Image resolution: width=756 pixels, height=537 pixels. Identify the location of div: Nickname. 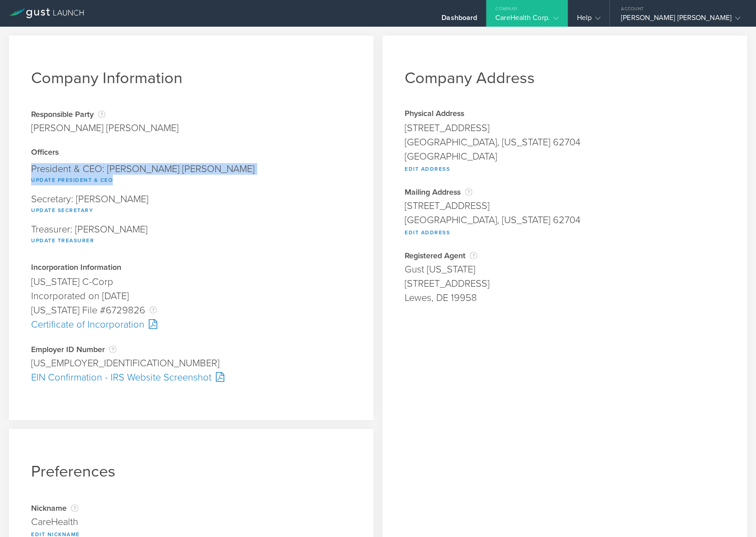
(191, 508).